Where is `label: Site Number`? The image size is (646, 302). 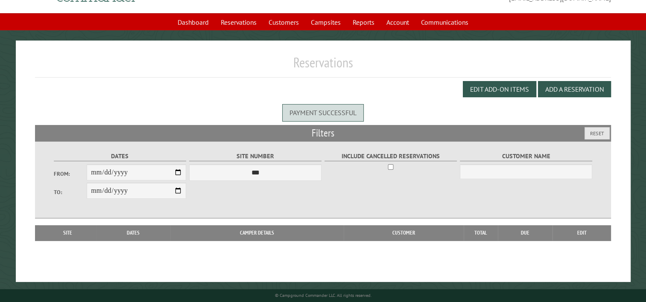
label: Site Number is located at coordinates (255, 156).